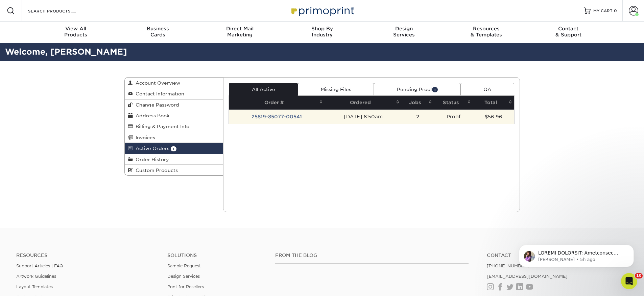 The width and height of the screenshot is (644, 296). I want to click on td: Proof, so click(454, 117).